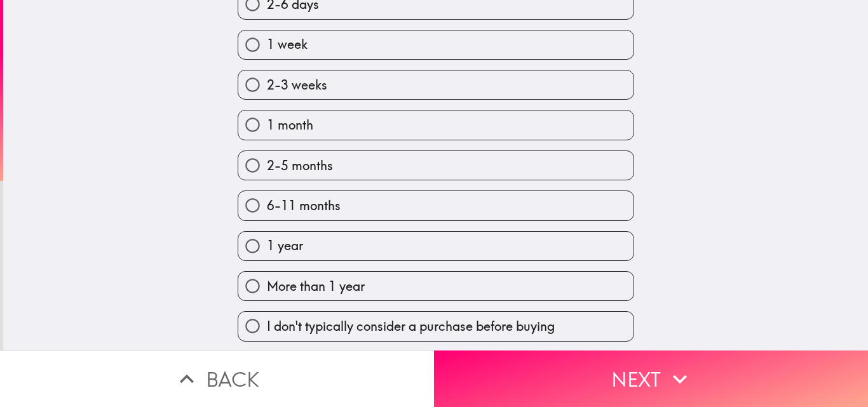  I want to click on button: I don't typically consider a purchase before buying, so click(435, 326).